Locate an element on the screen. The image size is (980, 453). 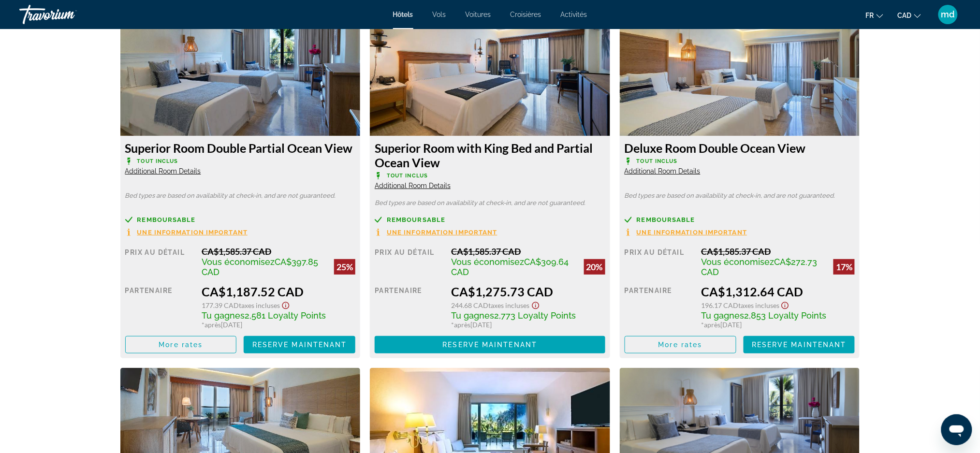
button: Change language is located at coordinates (875, 15).